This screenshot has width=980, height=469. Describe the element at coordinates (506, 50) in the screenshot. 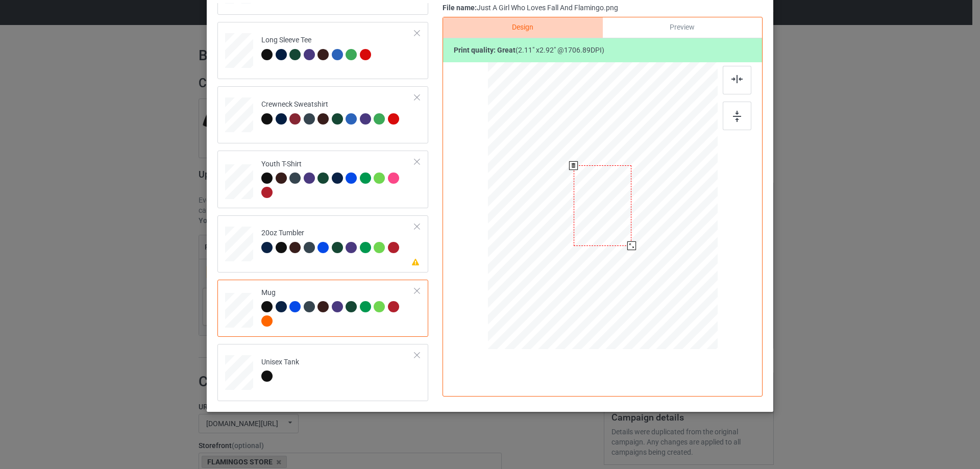

I see `span: great` at that location.